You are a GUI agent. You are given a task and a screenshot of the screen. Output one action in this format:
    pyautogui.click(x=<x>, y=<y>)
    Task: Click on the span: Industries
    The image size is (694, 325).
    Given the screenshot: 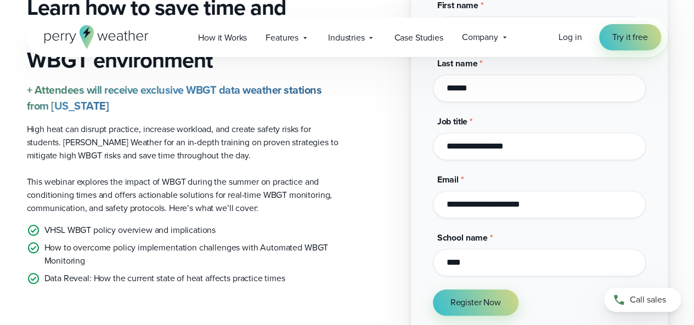 What is the action you would take?
    pyautogui.click(x=346, y=38)
    